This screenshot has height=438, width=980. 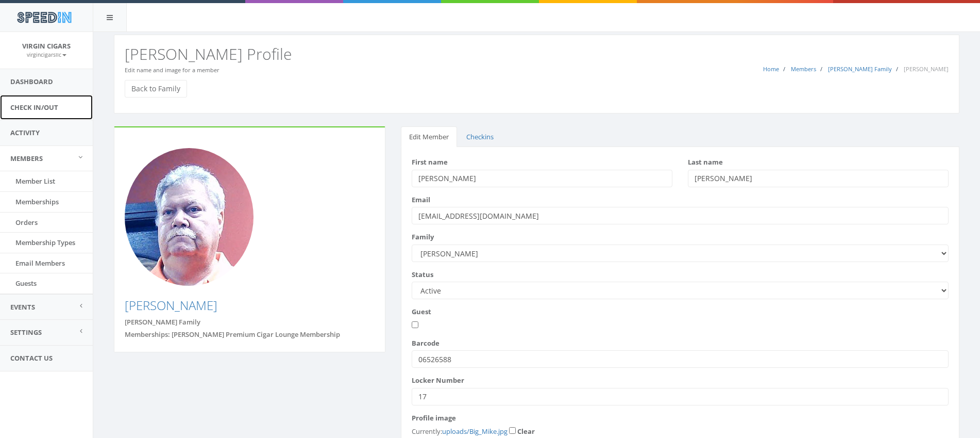 What do you see at coordinates (426, 343) in the screenshot?
I see `label: Barcode` at bounding box center [426, 343].